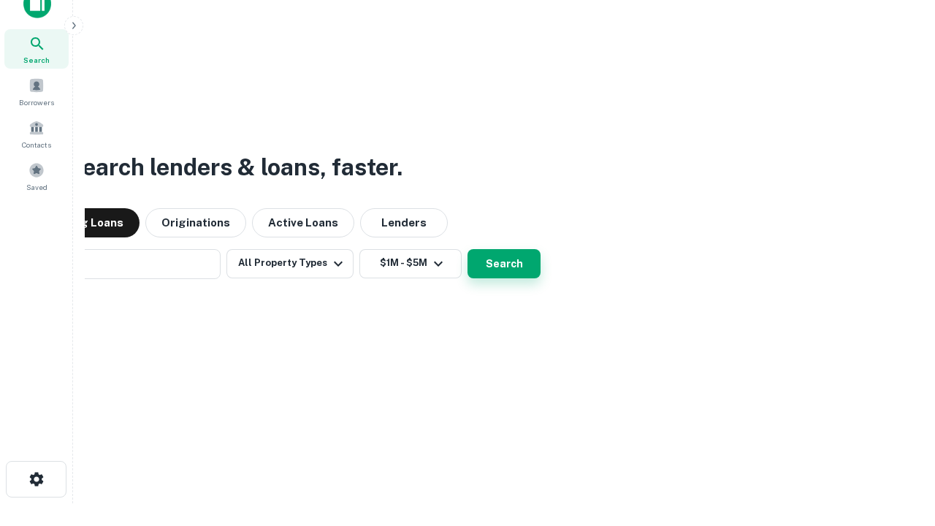  What do you see at coordinates (37, 176) in the screenshot?
I see `a: Saved` at bounding box center [37, 176].